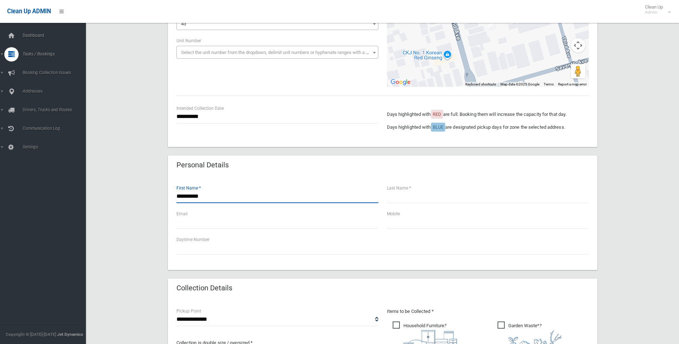  What do you see at coordinates (437, 114) in the screenshot?
I see `span: RED` at bounding box center [437, 114].